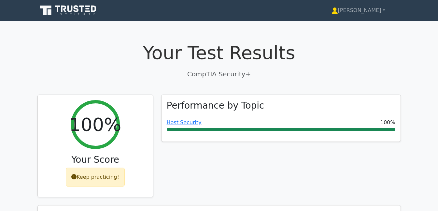  What do you see at coordinates (184, 122) in the screenshot?
I see `a: Host Security` at bounding box center [184, 122].